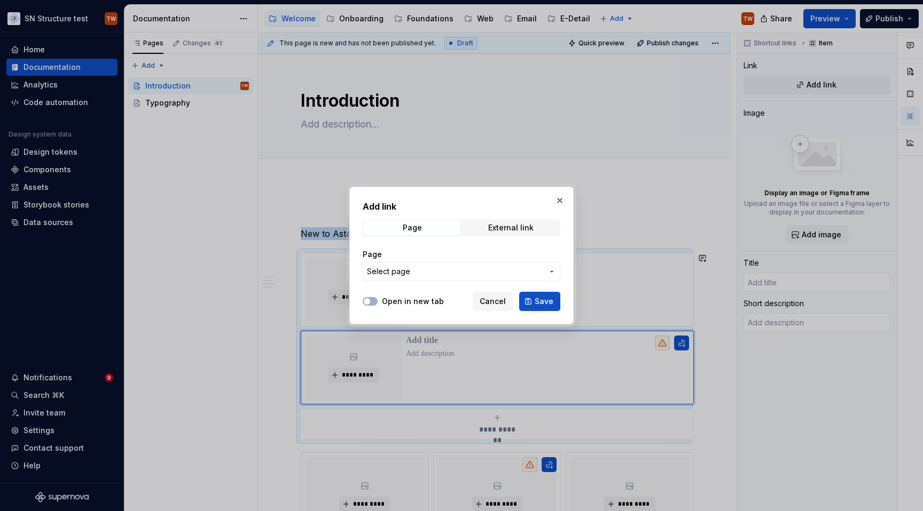  What do you see at coordinates (539, 302) in the screenshot?
I see `button: Save` at bounding box center [539, 302].